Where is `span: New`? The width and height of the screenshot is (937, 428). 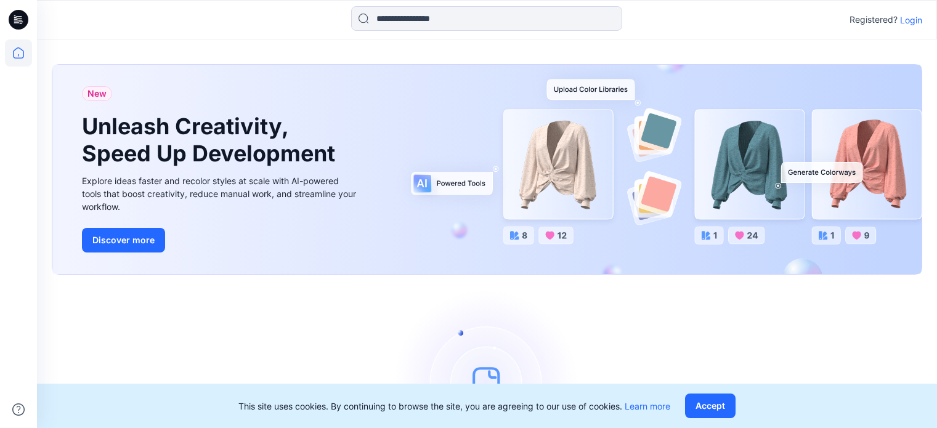
span: New is located at coordinates (97, 94).